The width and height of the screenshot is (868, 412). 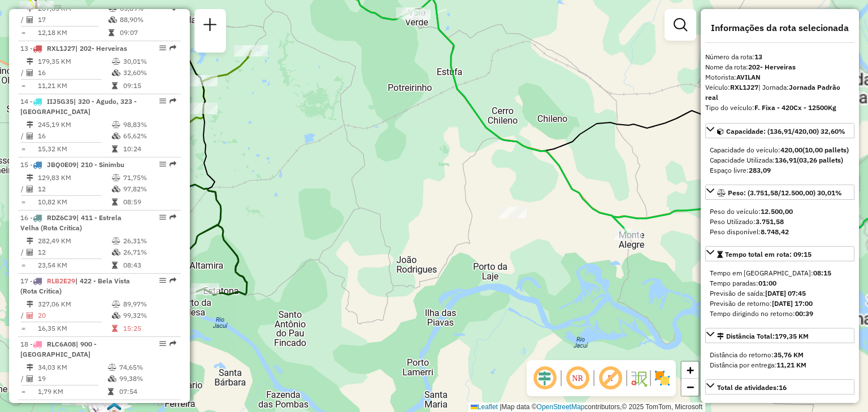 What do you see at coordinates (795, 108) in the screenshot?
I see `strong: F. Fixa - 420Cx - 12500Kg` at bounding box center [795, 108].